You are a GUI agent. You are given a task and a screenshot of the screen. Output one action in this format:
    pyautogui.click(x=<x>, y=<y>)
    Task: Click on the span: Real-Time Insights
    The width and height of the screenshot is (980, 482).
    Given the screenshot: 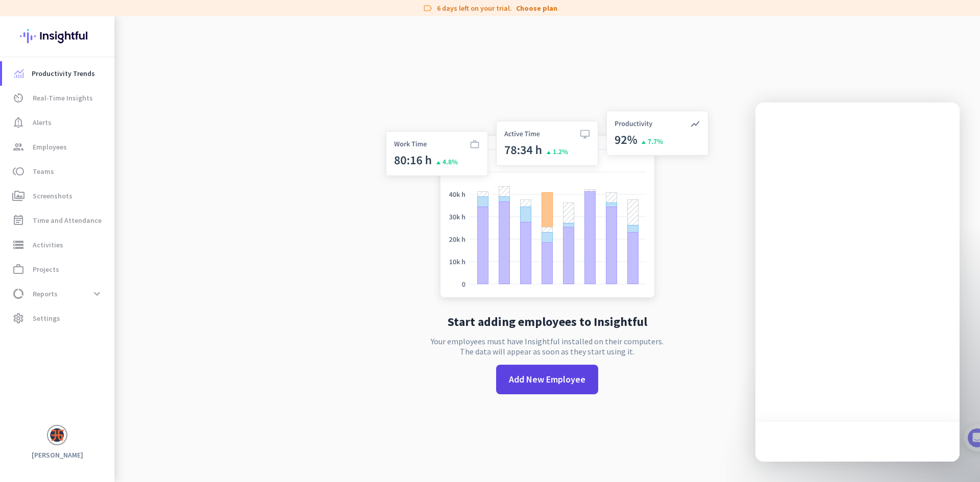 What is the action you would take?
    pyautogui.click(x=62, y=98)
    